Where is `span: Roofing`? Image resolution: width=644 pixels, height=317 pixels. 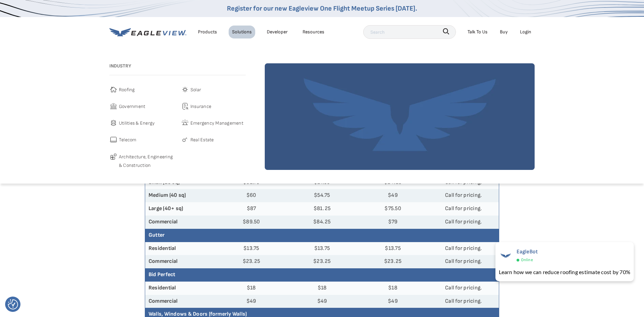
span: Roofing is located at coordinates (126, 90).